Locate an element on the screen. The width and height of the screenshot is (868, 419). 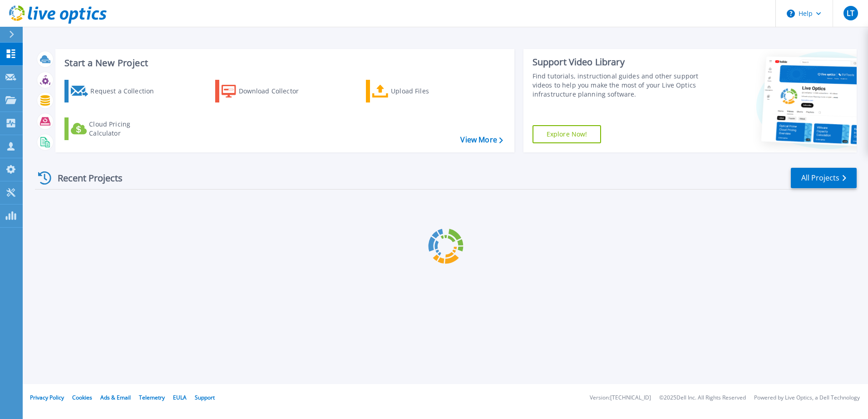
div: Cloud Pricing Calculator is located at coordinates (125, 129).